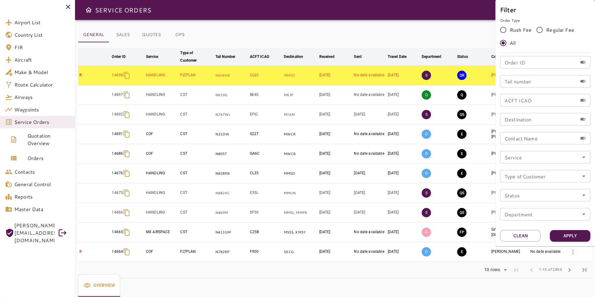 The width and height of the screenshot is (595, 297). What do you see at coordinates (520, 235) in the screenshot?
I see `button: Clean` at bounding box center [520, 235].